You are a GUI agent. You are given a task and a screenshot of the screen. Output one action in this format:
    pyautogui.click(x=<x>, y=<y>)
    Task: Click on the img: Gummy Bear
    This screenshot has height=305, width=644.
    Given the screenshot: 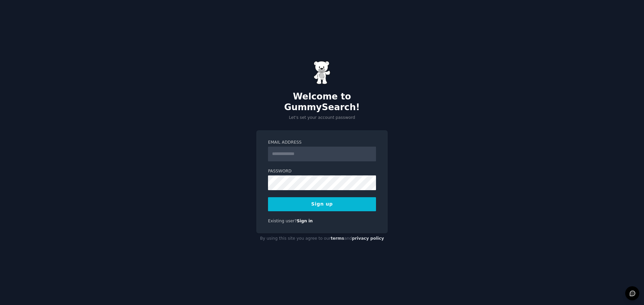 What is the action you would take?
    pyautogui.click(x=322, y=73)
    